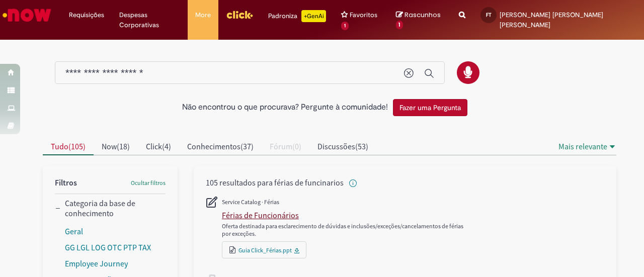 Image resolution: width=644 pixels, height=277 pixels. I want to click on img: ServiceNow, so click(26, 15).